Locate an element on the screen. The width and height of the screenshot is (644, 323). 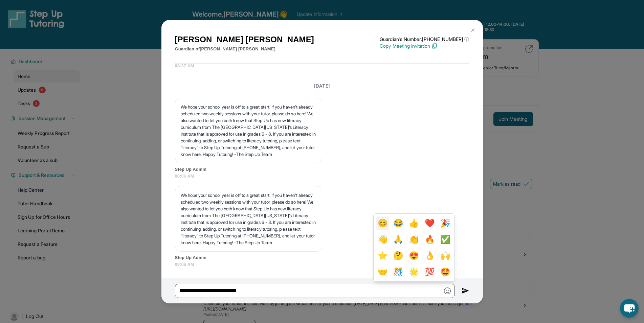
img: Copy Icon is located at coordinates (434, 46).